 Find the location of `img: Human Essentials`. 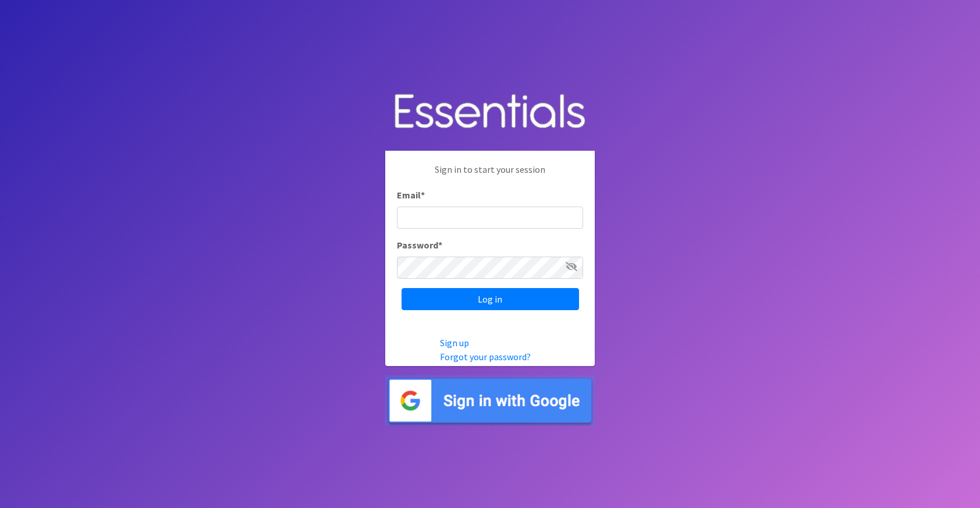

img: Human Essentials is located at coordinates (490, 112).